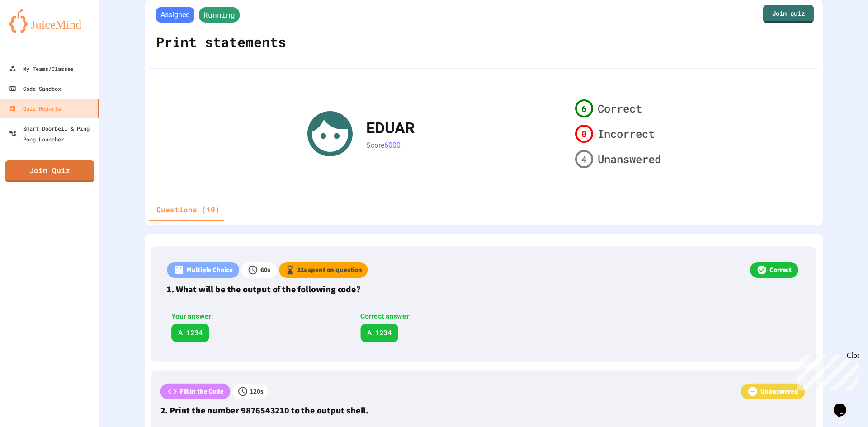  I want to click on p: 2. Print the number 9876543210 to the output shell., so click(484, 410).